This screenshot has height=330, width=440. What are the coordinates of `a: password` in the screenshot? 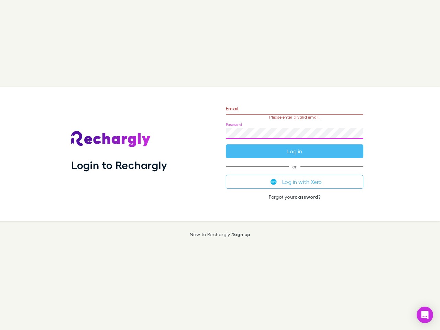 It's located at (306, 196).